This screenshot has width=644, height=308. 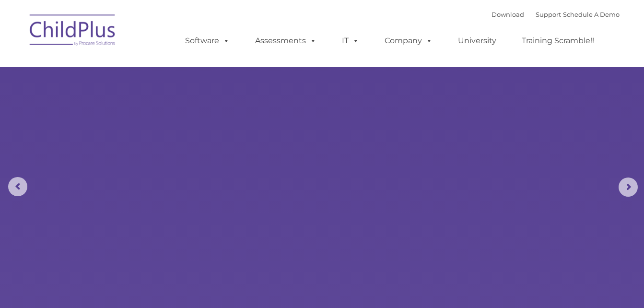 What do you see at coordinates (286, 41) in the screenshot?
I see `a: Assessments` at bounding box center [286, 41].